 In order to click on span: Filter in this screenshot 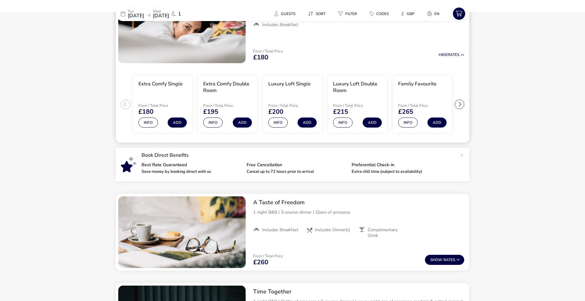, I will do `click(351, 14)`.